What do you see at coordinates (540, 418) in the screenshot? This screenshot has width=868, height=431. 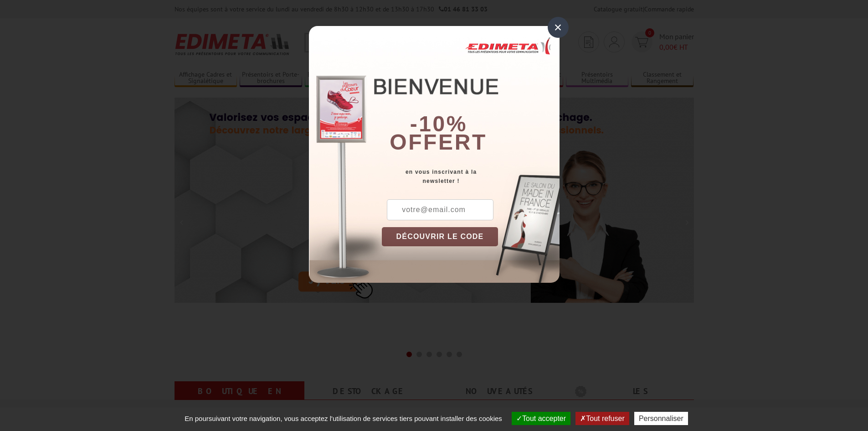 I see `button: Tout accepter` at bounding box center [540, 418].